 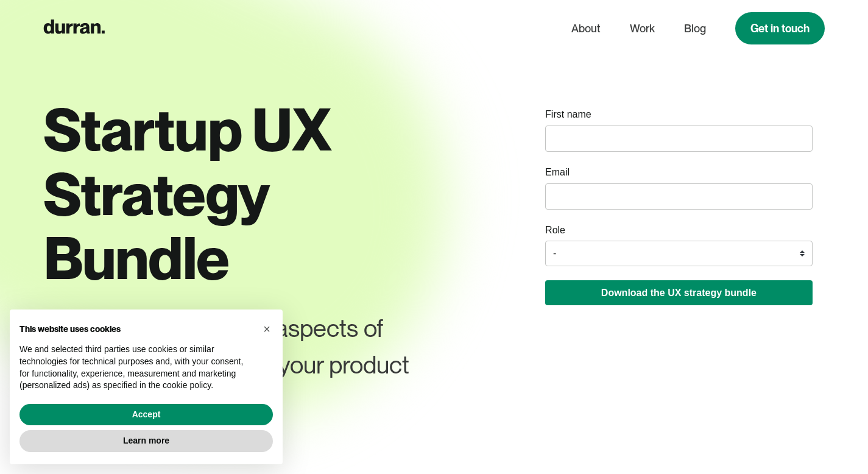 What do you see at coordinates (586, 29) in the screenshot?
I see `a: About` at bounding box center [586, 29].